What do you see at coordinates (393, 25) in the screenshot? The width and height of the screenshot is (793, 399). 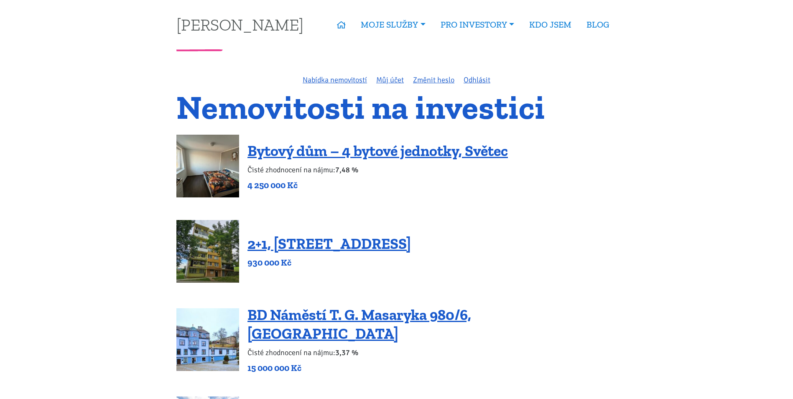 I see `a: MOJE SLUŽBY` at bounding box center [393, 25].